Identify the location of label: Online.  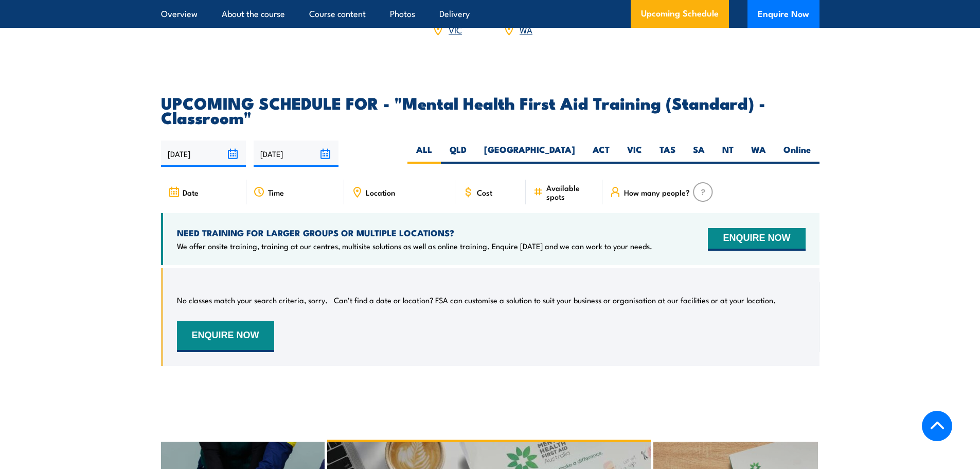
(797, 153).